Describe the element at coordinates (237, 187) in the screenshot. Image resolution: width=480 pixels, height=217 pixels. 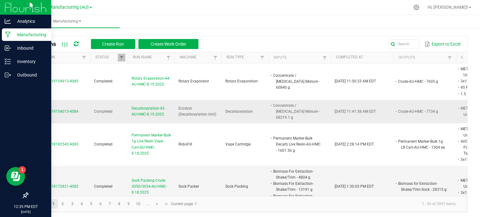
I see `span: Sock Packing` at that location.